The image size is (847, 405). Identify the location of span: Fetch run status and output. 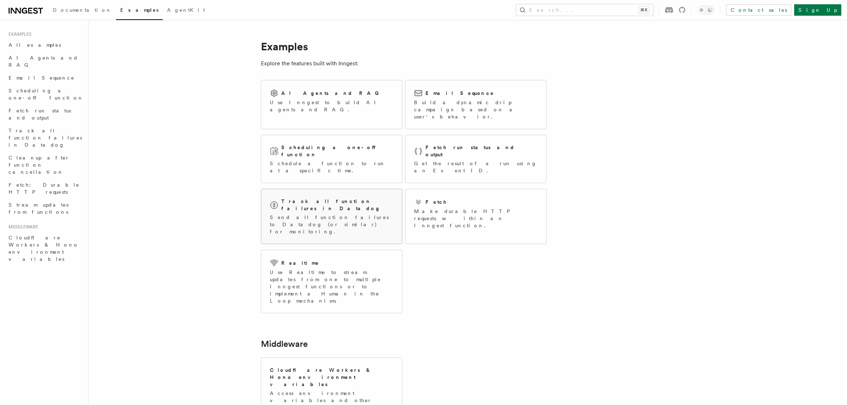
(40, 114).